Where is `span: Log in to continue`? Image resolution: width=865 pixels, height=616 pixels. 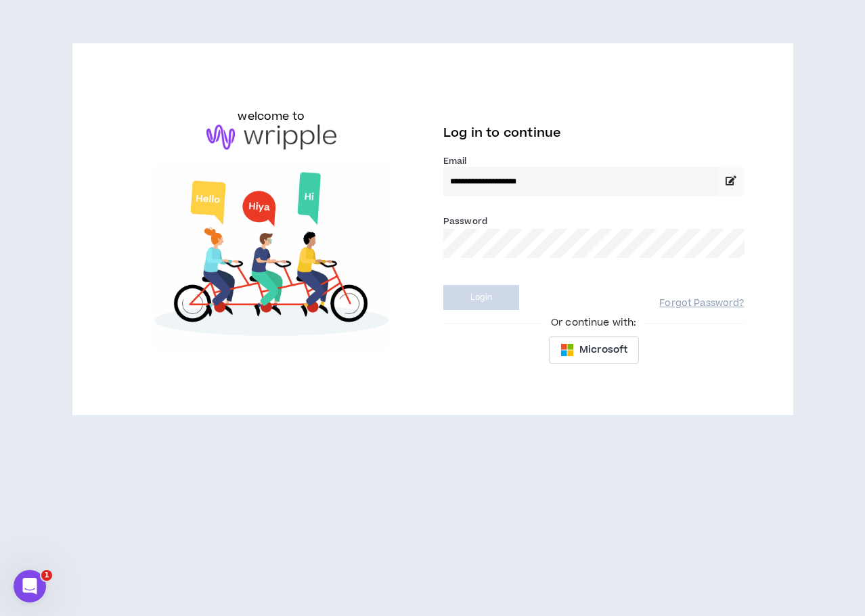 span: Log in to continue is located at coordinates (503, 133).